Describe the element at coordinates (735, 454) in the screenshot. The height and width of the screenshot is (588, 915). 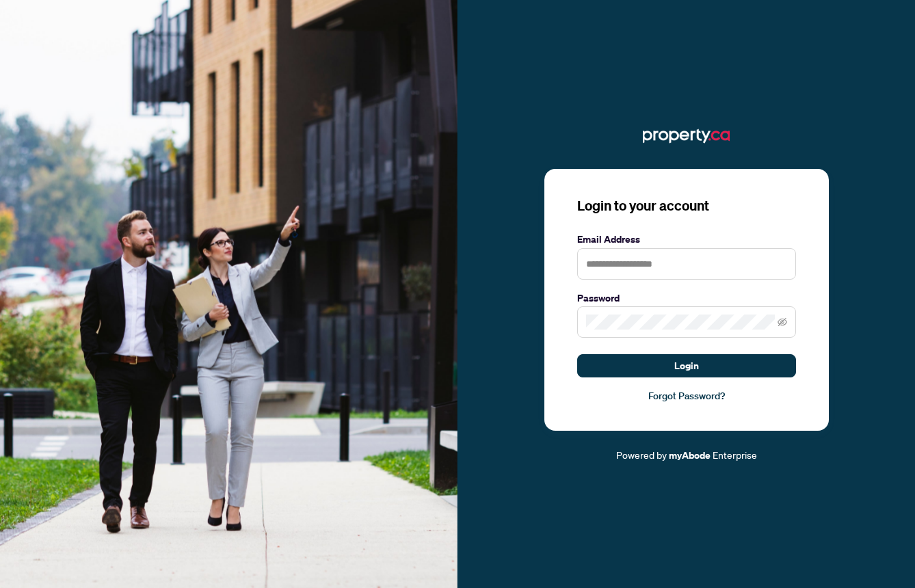
I see `span: Enterprise` at that location.